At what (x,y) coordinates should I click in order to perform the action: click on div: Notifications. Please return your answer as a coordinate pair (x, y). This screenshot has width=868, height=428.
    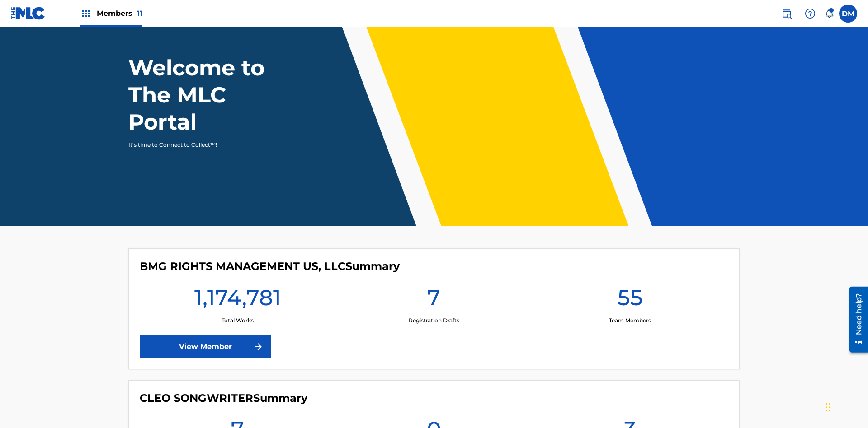
    Looking at the image, I should click on (828, 14).